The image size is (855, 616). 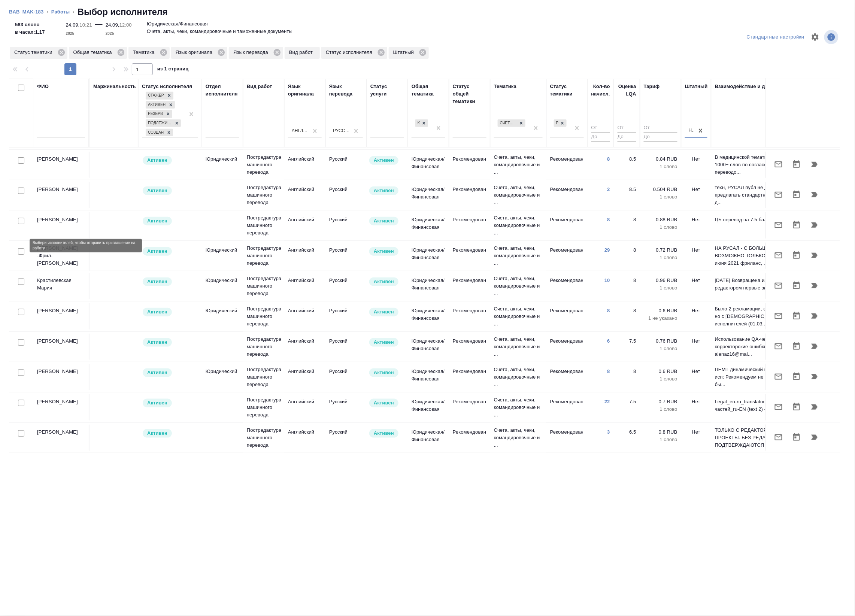 I want to click on p: Язык оригинала, so click(x=195, y=52).